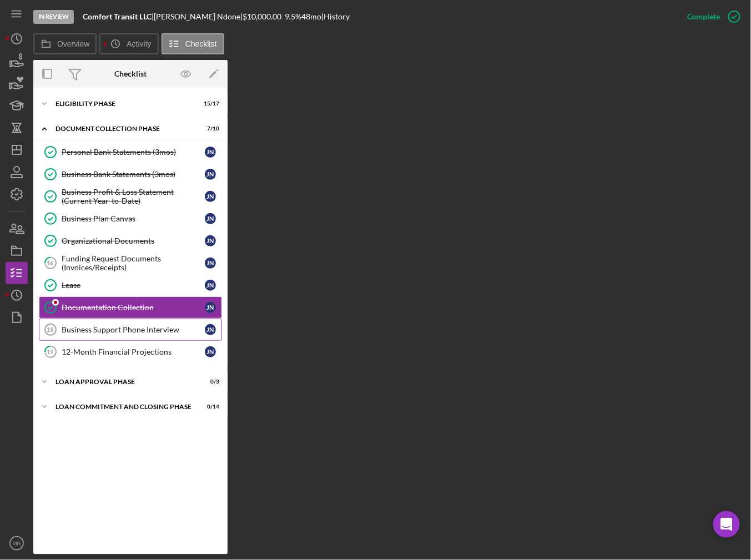 Image resolution: width=751 pixels, height=560 pixels. Describe the element at coordinates (209, 407) in the screenshot. I see `div: 0 / 14` at that location.